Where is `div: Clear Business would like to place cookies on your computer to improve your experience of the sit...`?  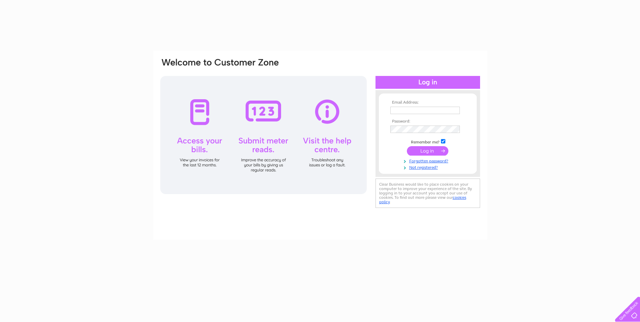 div: Clear Business would like to place cookies on your computer to improve your experience of the sit... is located at coordinates (428, 193).